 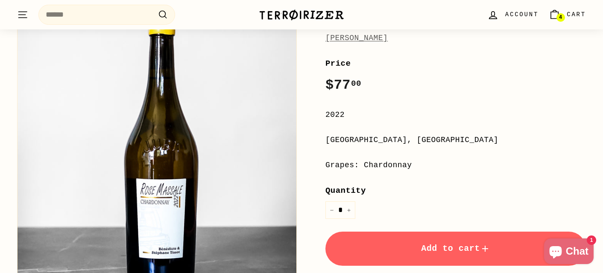 I want to click on div: Grapes: Chardonnay, so click(x=456, y=165).